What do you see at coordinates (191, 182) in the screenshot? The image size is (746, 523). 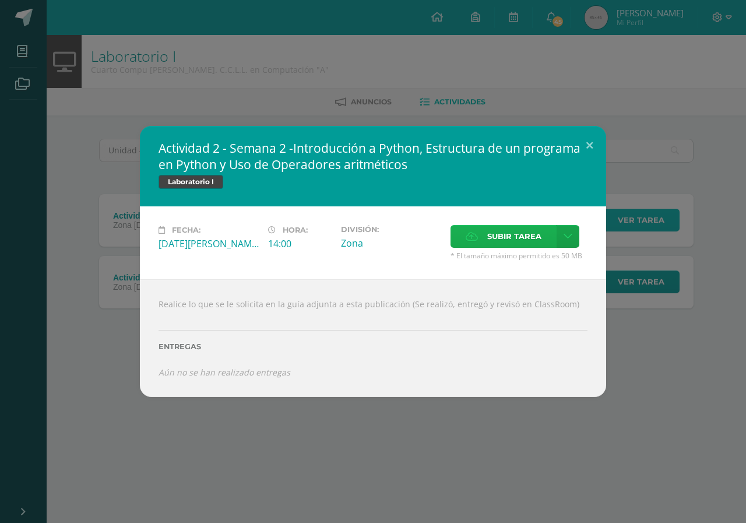 I see `span: Laboratorio I` at bounding box center [191, 182].